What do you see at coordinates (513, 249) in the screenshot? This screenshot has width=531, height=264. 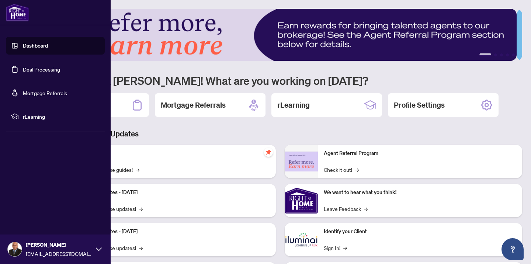 I see `button: Open asap` at bounding box center [513, 249].